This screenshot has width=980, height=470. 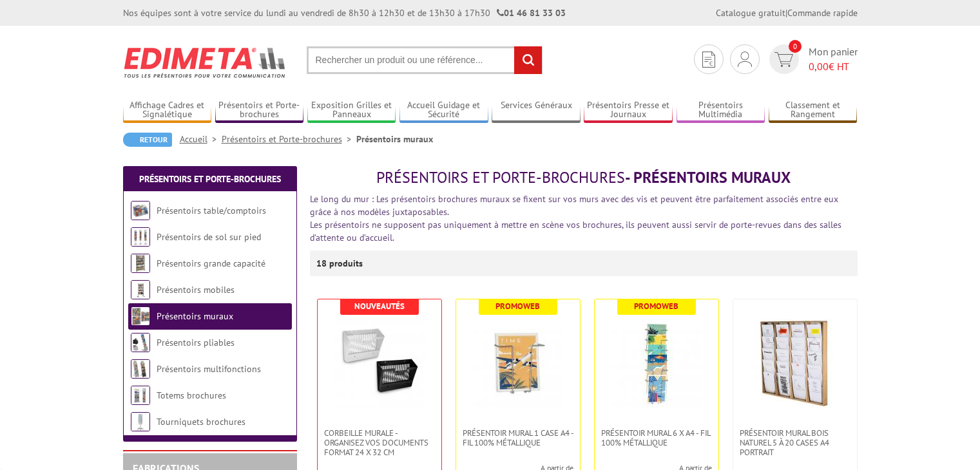 What do you see at coordinates (833, 59) in the screenshot?
I see `span: Mon panier` at bounding box center [833, 59].